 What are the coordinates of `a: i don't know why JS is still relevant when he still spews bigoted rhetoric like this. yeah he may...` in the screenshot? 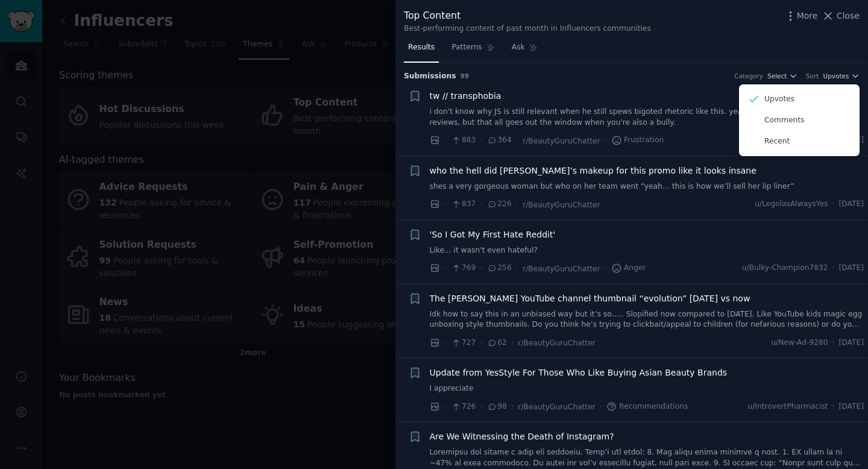 It's located at (647, 117).